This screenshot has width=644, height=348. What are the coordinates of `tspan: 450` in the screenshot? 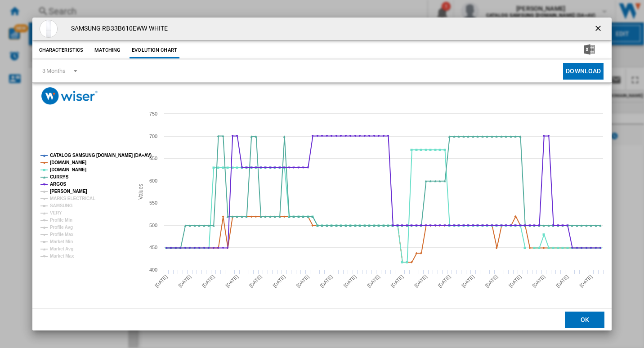 It's located at (153, 247).